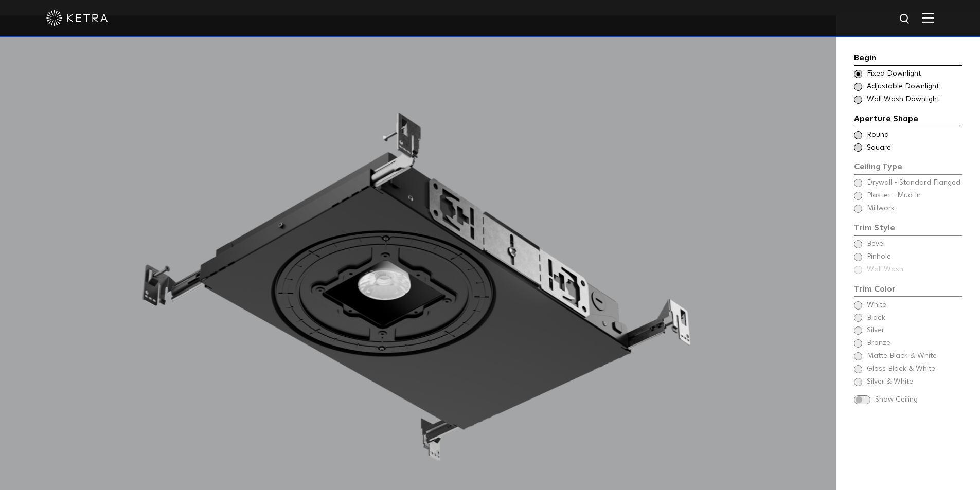  What do you see at coordinates (908, 59) in the screenshot?
I see `div: Begin` at bounding box center [908, 59].